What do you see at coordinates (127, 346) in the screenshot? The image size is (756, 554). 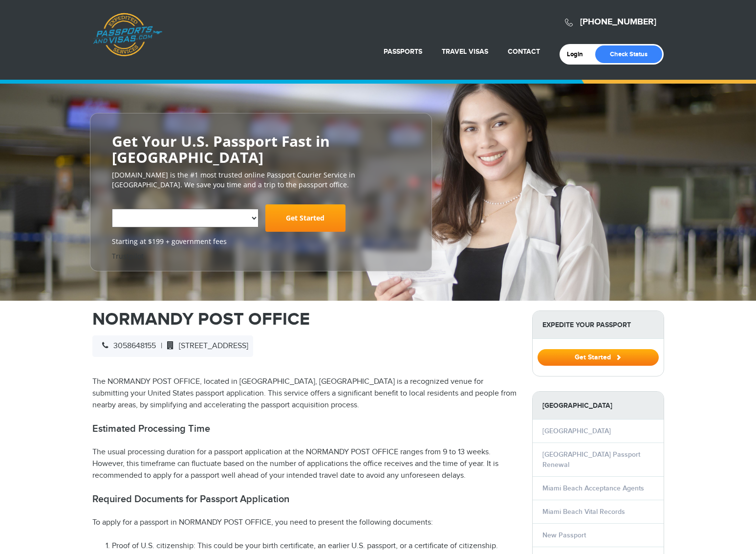 I see `span: 3058648155` at bounding box center [127, 346].